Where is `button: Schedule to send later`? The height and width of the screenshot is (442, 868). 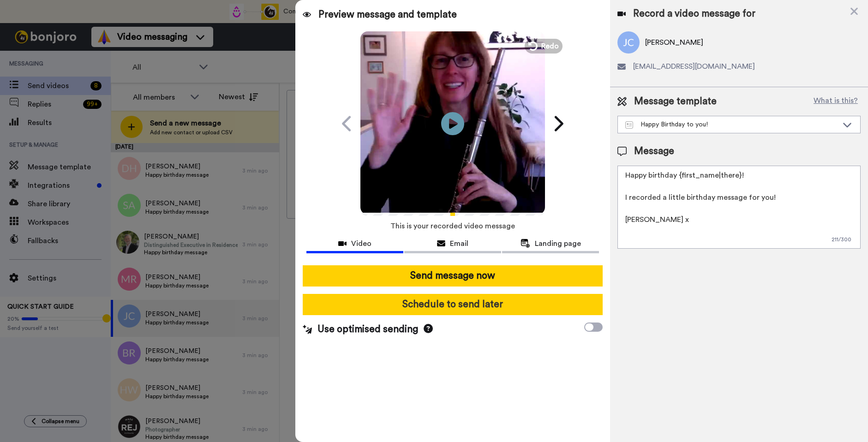
button: Schedule to send later is located at coordinates (452, 305).